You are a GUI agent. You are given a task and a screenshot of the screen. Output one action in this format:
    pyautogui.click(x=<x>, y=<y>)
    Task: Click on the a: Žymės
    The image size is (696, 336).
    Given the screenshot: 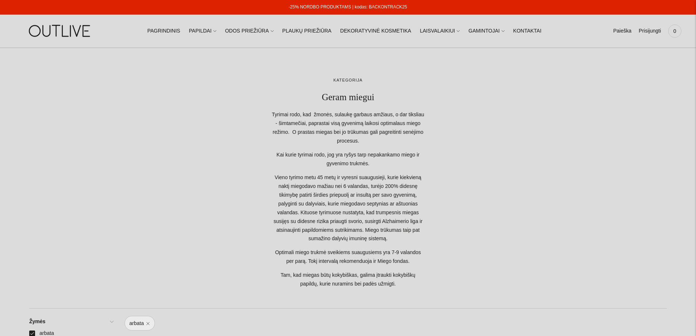 What is the action you would take?
    pyautogui.click(x=71, y=322)
    